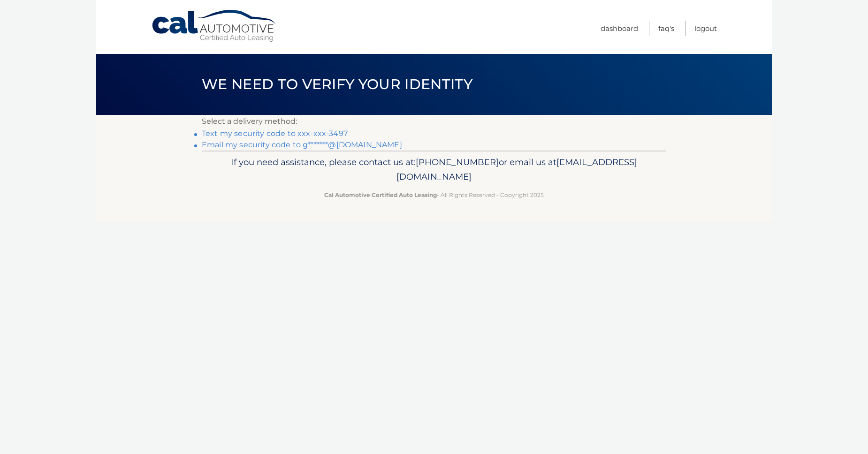 The image size is (868, 454). I want to click on span: We need to verify your identity, so click(337, 84).